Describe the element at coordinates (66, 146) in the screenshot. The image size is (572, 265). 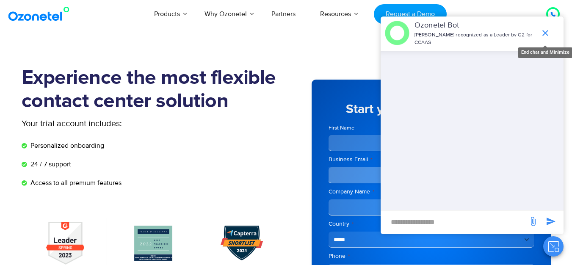
I see `span: Personalized onboarding` at that location.